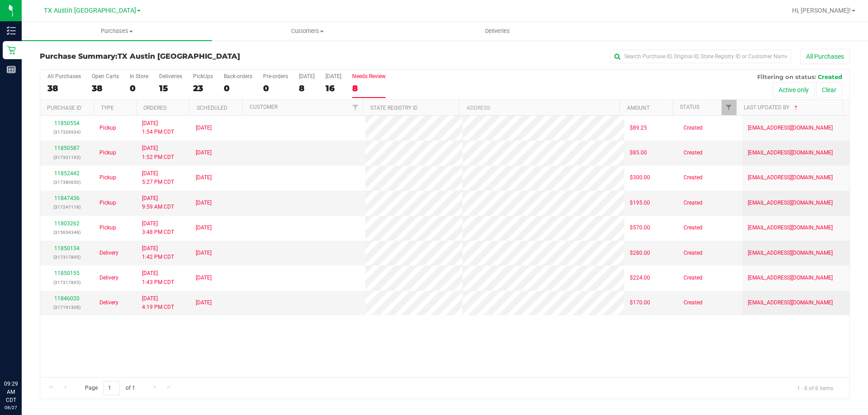  What do you see at coordinates (67, 249) in the screenshot?
I see `a: 11850134` at bounding box center [67, 249].